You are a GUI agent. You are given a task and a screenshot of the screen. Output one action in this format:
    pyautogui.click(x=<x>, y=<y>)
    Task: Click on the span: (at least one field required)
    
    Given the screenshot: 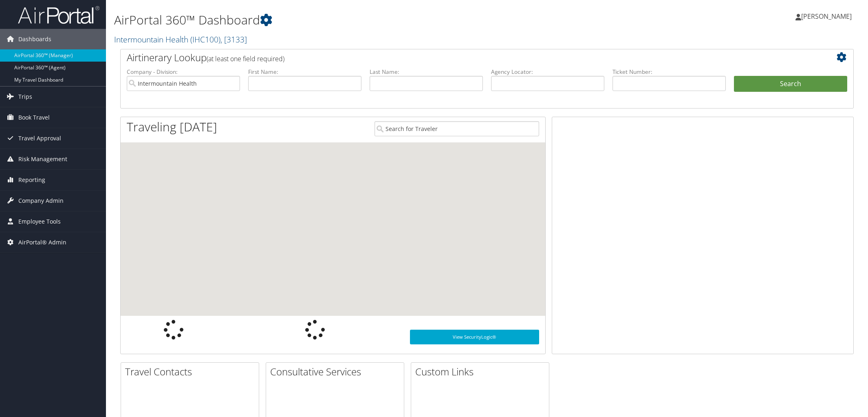 What is the action you would take?
    pyautogui.click(x=245, y=59)
    